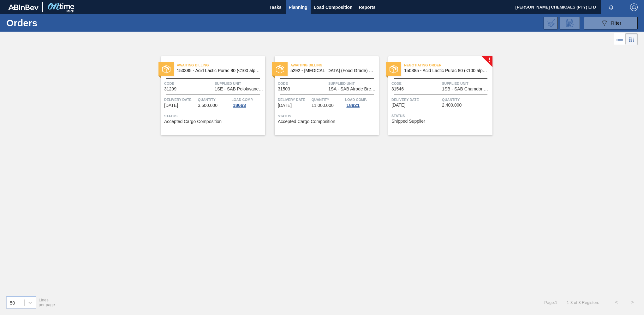 Image resolution: width=644 pixels, height=315 pixels. What do you see at coordinates (398, 88) in the screenshot?
I see `span: 31546` at bounding box center [398, 88].